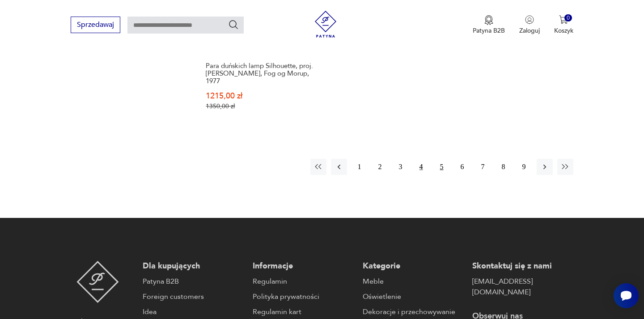 This screenshot has width=644, height=319. I want to click on button: 0Koszyk, so click(564, 25).